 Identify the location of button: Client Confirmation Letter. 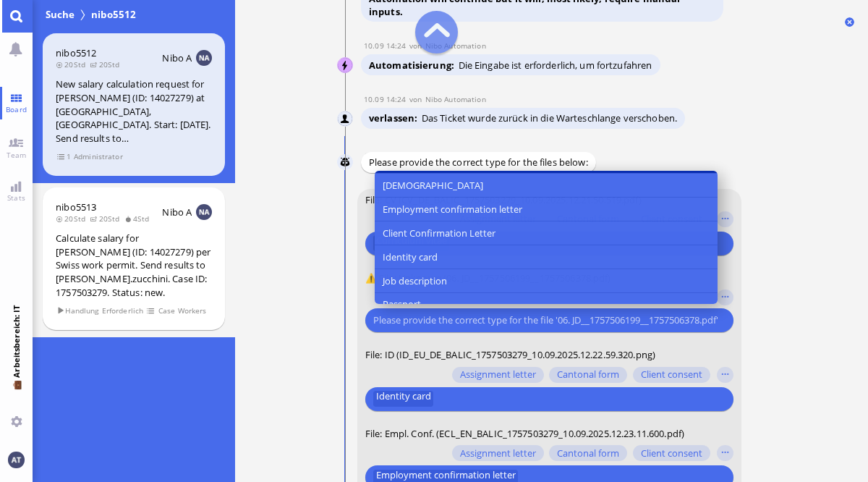
(545, 233).